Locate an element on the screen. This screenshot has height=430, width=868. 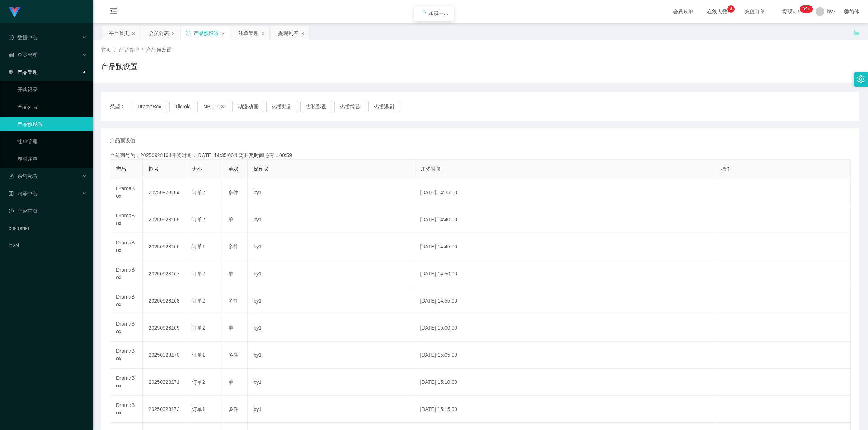
i: 图标: table is located at coordinates (11, 55).